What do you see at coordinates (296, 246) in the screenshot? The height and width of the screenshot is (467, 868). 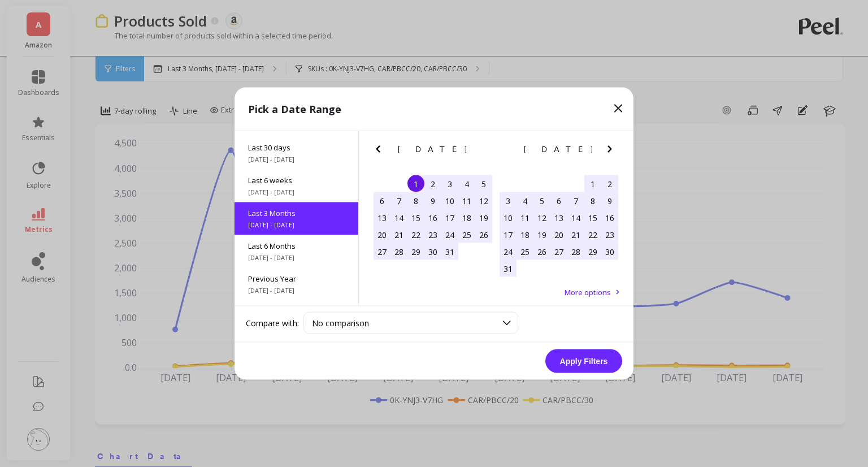 I see `span: Last 6 Months` at bounding box center [296, 246].